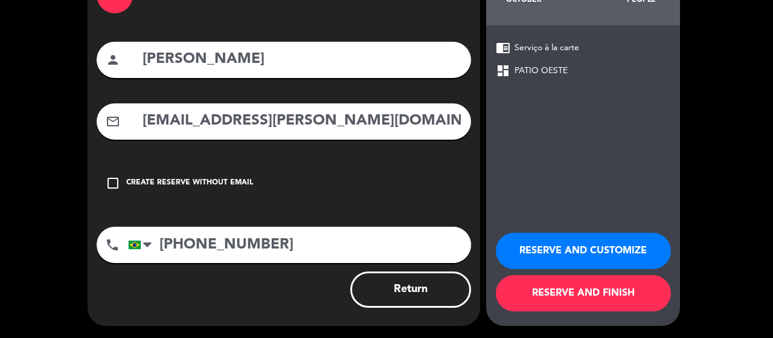  I want to click on span: PATIO OESTE, so click(541, 71).